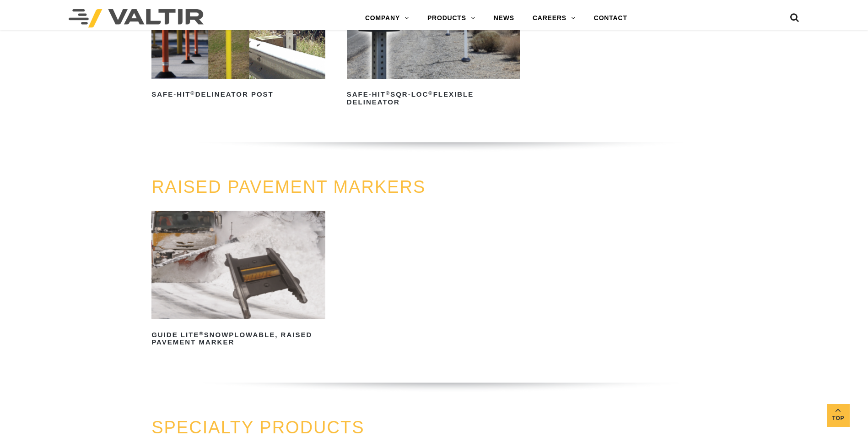 Image resolution: width=868 pixels, height=437 pixels. I want to click on h2: GUIDE LITE Snowplowable, Raised Pavement Marker, so click(238, 338).